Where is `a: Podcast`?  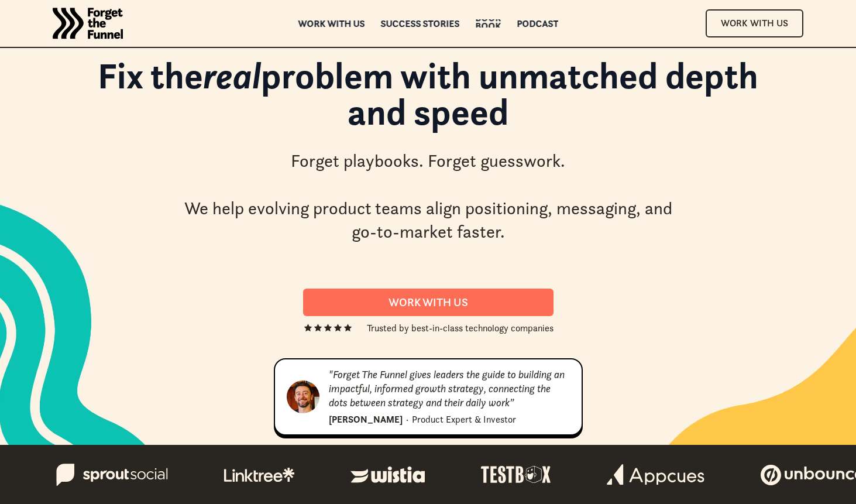
a: Podcast is located at coordinates (537, 24).